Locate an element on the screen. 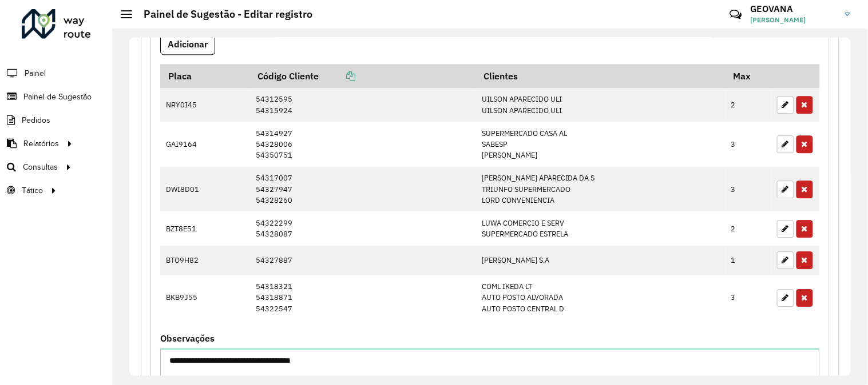  th: Placa is located at coordinates (205, 76).